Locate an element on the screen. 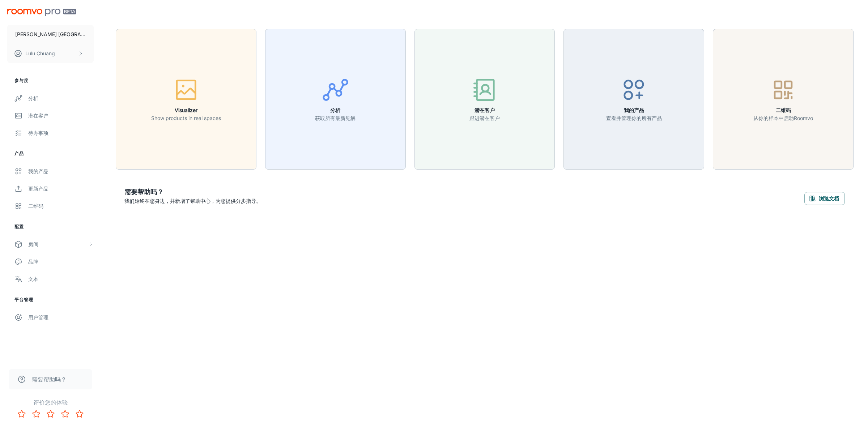  p: 获取所有最新见解 is located at coordinates (335, 119).